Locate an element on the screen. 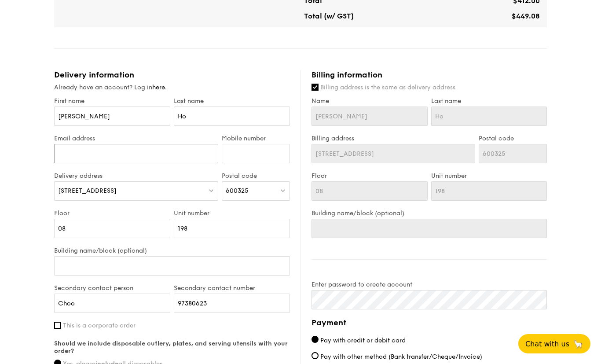  span: Pay with credit or debit card is located at coordinates (363, 340).